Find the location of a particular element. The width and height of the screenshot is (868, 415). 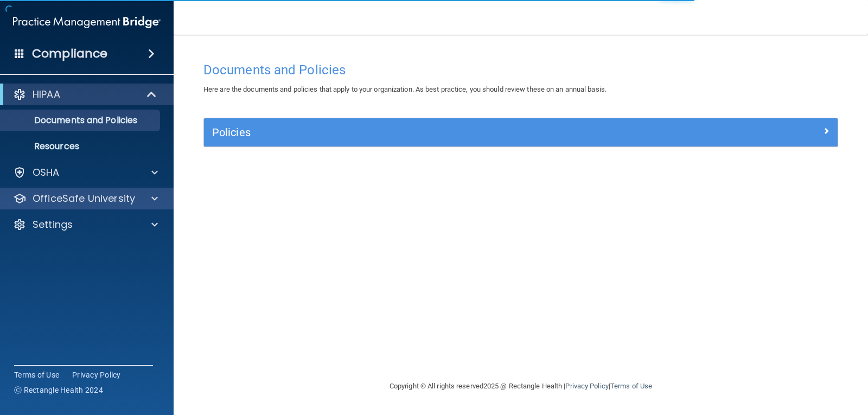

a: OSHA is located at coordinates (85, 172).